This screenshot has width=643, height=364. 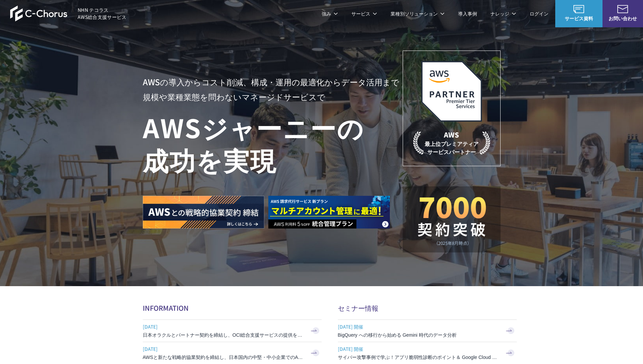 What do you see at coordinates (503, 14) in the screenshot?
I see `p: ナレッジ` at bounding box center [503, 14].